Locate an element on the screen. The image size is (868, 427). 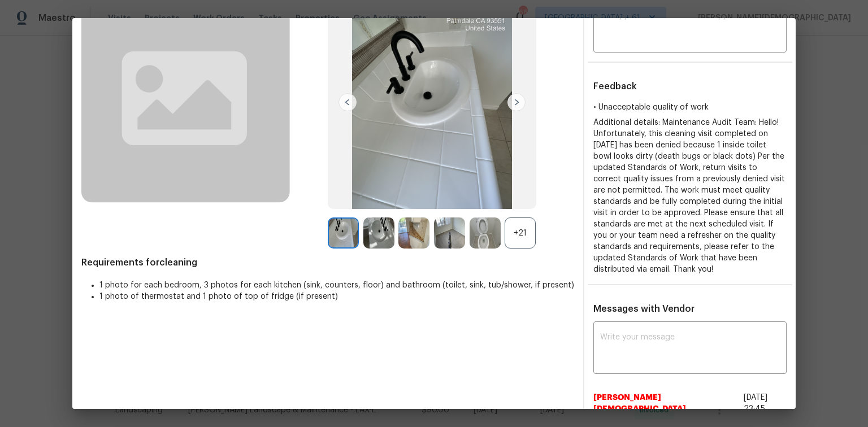
img: right-chevron-button-url is located at coordinates (517, 102).